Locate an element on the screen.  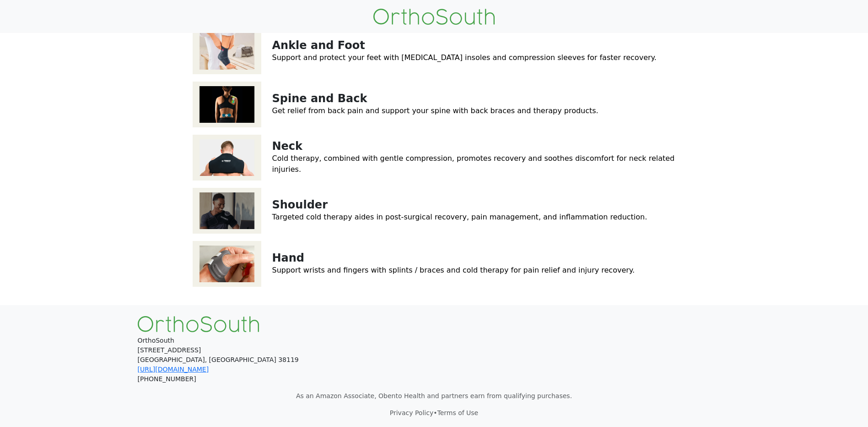
img: Neck is located at coordinates (227, 158).